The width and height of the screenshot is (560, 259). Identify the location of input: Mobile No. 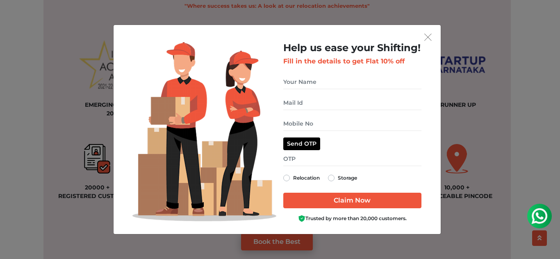
(352, 124).